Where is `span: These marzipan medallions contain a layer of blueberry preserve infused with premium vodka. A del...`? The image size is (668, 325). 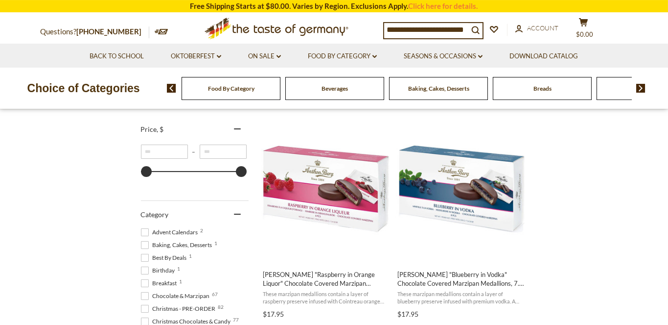
span: These marzipan medallions contain a layer of blueberry preserve infused with premium vodka. A del... is located at coordinates (461, 297).